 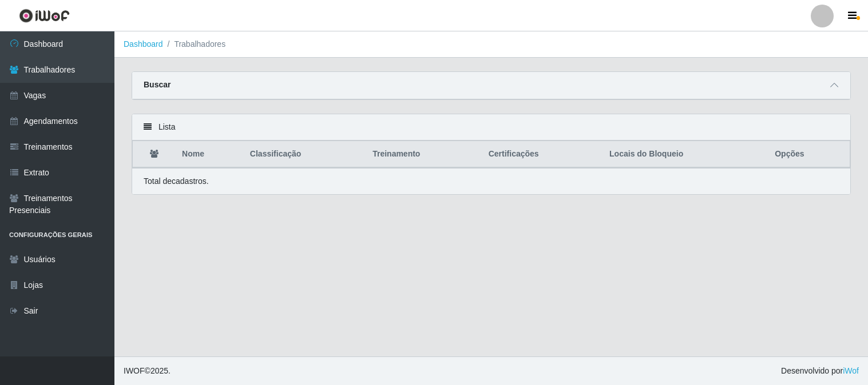 I want to click on th: Certificações, so click(x=542, y=154).